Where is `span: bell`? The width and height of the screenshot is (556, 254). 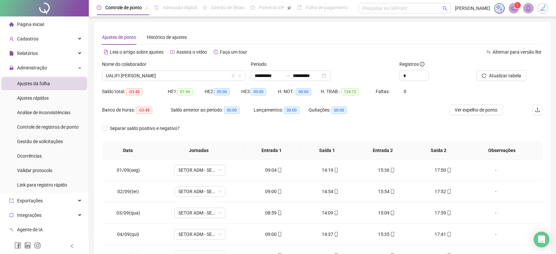
span: bell is located at coordinates (529, 8).